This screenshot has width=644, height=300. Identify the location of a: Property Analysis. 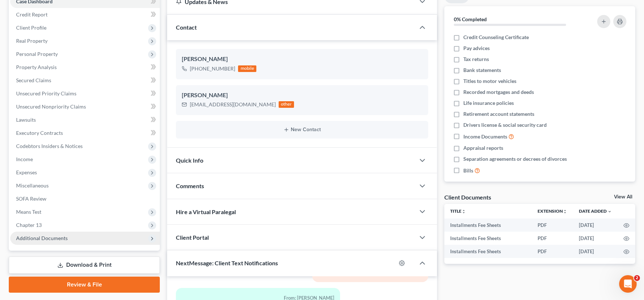
(85, 67).